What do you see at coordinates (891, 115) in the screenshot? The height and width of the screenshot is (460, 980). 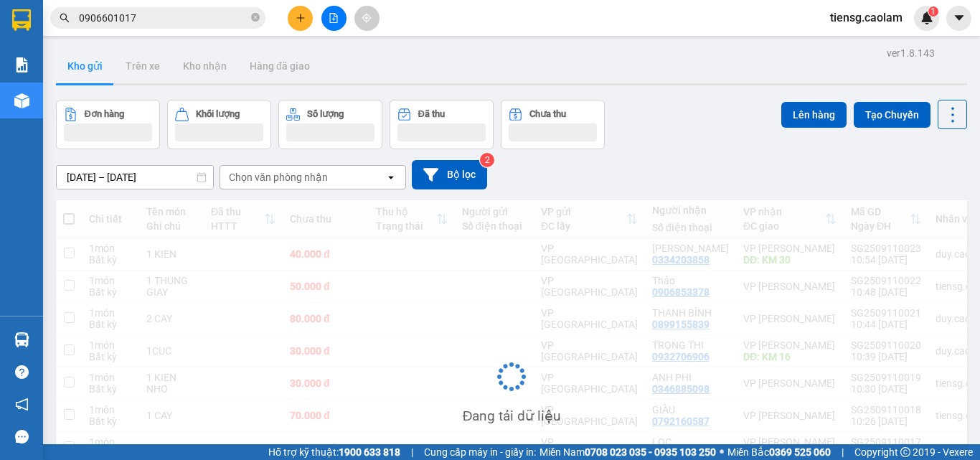 I see `button: Tạo Chuyến` at bounding box center [891, 115].